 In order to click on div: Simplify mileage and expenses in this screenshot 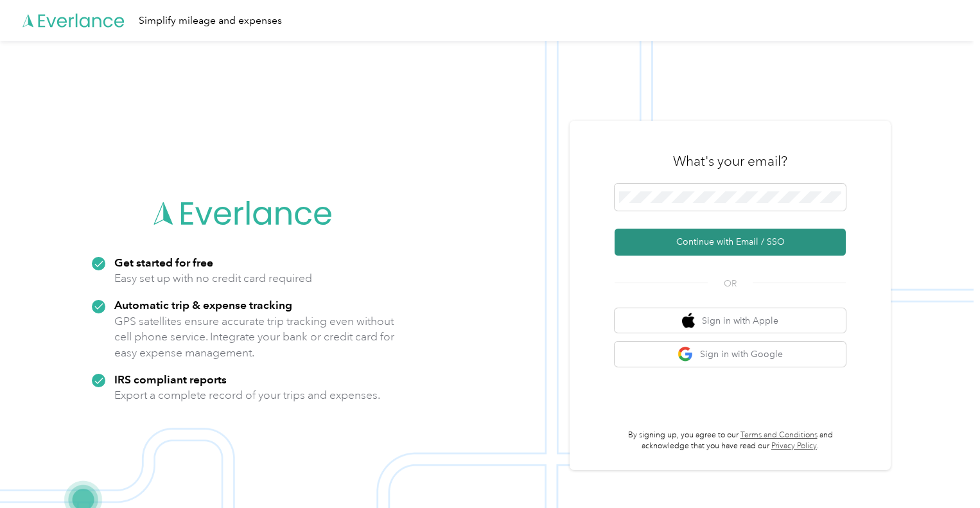, I will do `click(210, 20)`.